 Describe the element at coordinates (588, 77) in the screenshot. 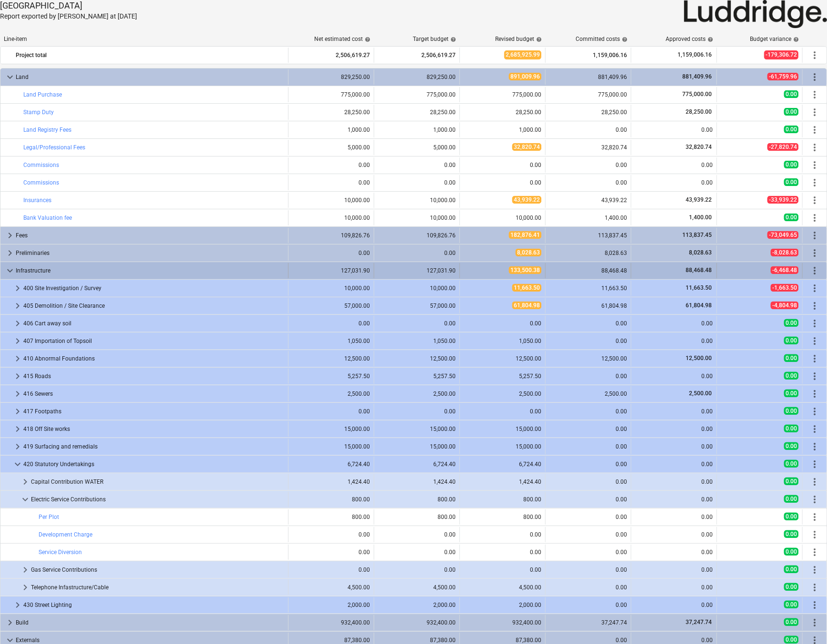

I see `div: 881,409.96` at that location.